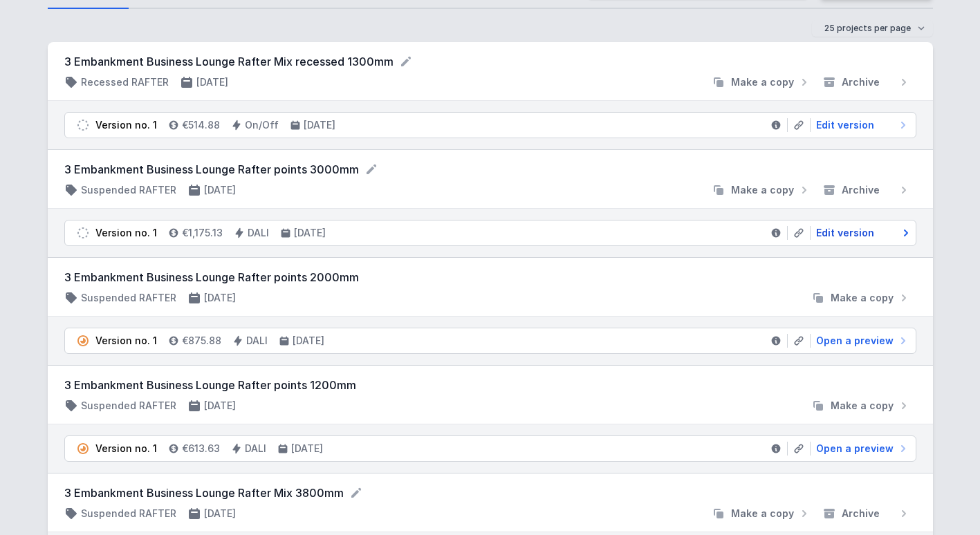  I want to click on h3: 3 Embankment Business Lounge Rafter points 2000mm, so click(490, 277).